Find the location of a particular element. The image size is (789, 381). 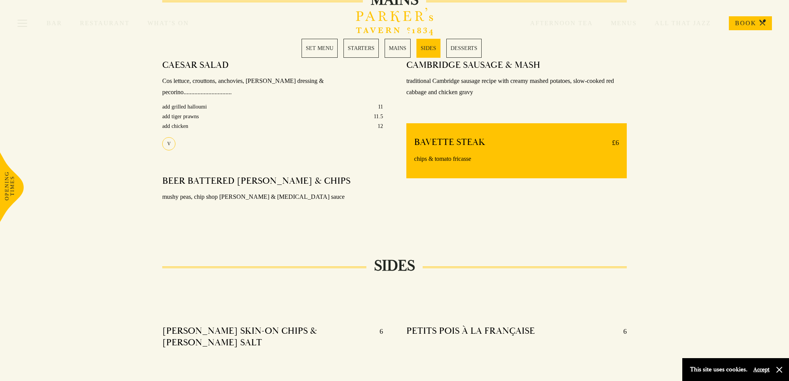

p: add tiger prawns is located at coordinates (180, 116).